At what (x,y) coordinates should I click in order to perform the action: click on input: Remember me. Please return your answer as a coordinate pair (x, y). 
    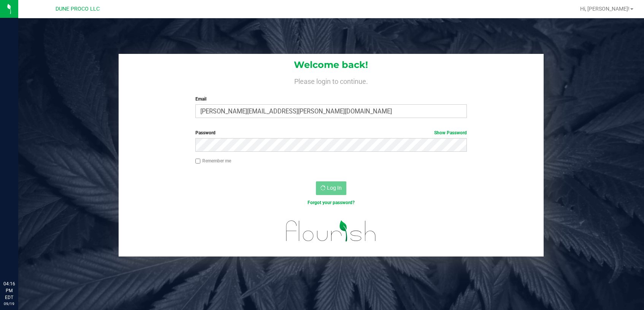
    Looking at the image, I should click on (198, 161).